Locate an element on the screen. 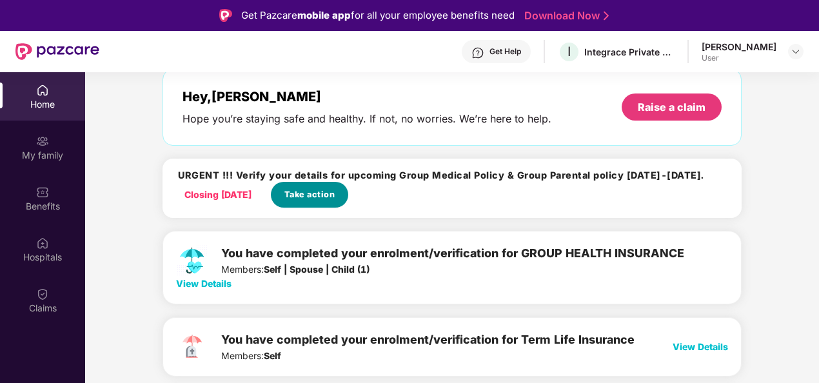 The width and height of the screenshot is (819, 383). span: Take action is located at coordinates (309, 195).